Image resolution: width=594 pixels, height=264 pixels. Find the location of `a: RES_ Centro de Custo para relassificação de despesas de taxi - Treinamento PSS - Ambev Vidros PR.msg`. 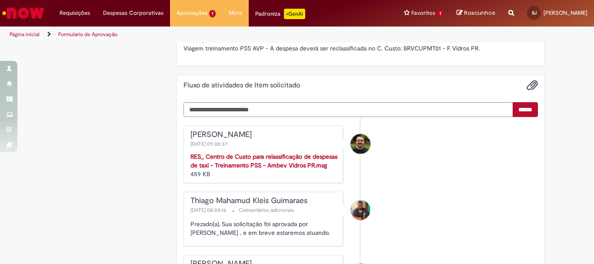

a: RES_ Centro de Custo para relassificação de despesas de taxi - Treinamento PSS - Ambev Vidros PR.msg is located at coordinates (264, 161).